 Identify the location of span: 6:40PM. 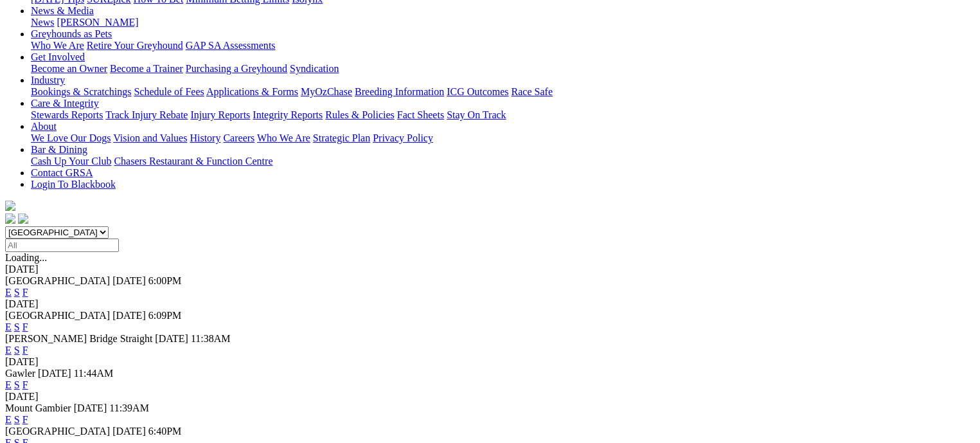
(166, 431).